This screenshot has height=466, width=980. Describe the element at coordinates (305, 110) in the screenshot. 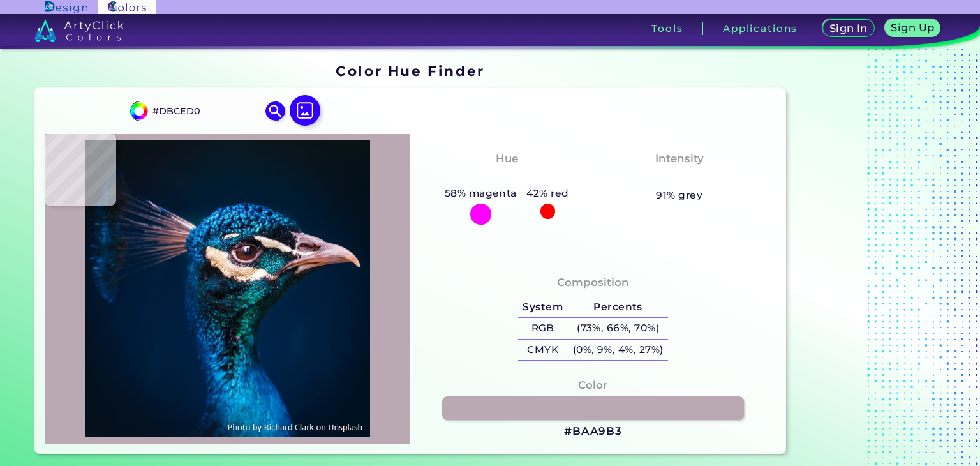

I see `img: icon picture` at that location.